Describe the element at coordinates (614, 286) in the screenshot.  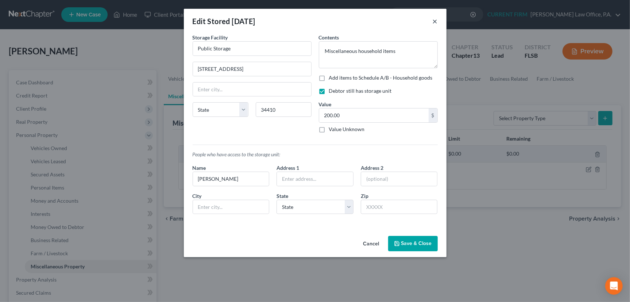
I see `div: Open Intercom Messenger` at that location.